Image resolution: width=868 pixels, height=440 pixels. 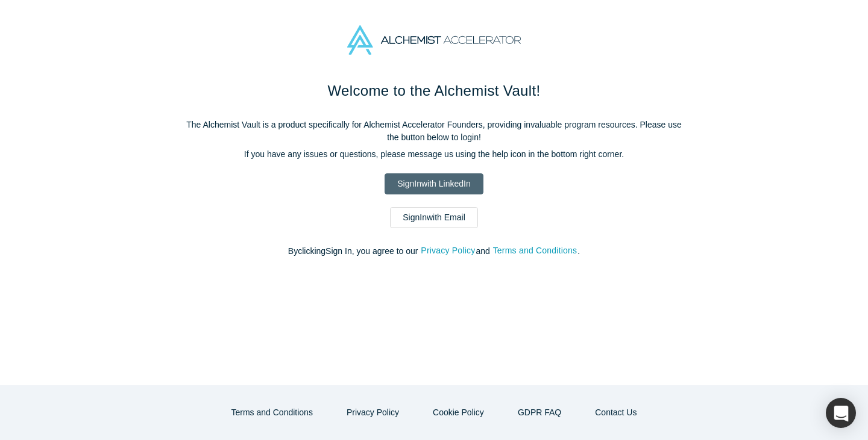 What do you see at coordinates (539, 413) in the screenshot?
I see `a: GDPR FAQ` at bounding box center [539, 413].